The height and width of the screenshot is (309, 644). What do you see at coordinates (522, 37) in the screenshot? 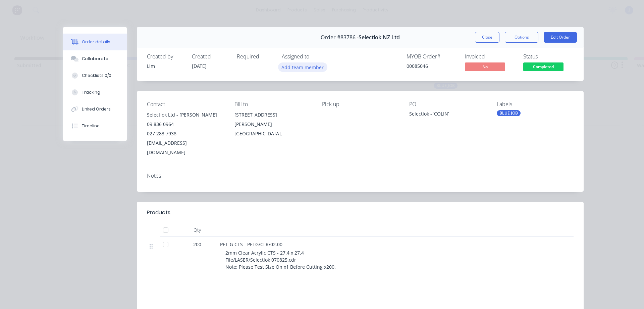
I see `button: Options` at bounding box center [522, 37].